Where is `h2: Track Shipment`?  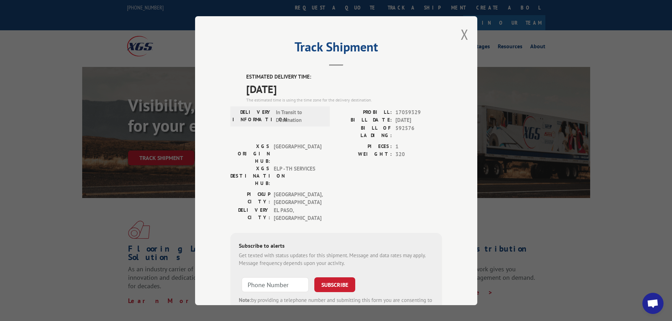
h2: Track Shipment is located at coordinates (336, 49).